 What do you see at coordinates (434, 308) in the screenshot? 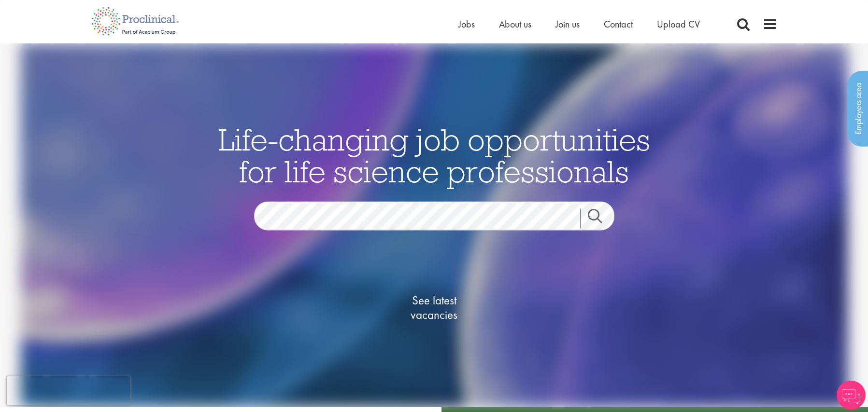
I see `a: See latestvacancies` at bounding box center [434, 308].